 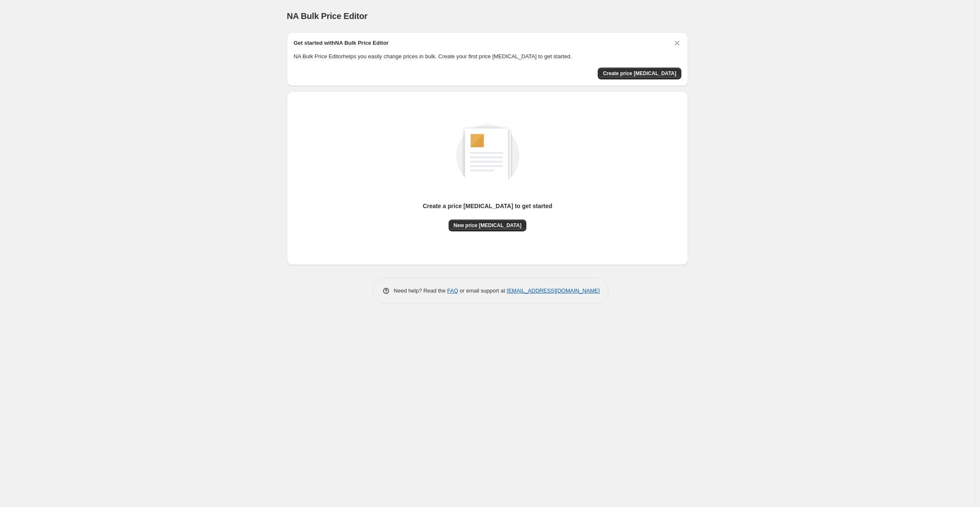 I want to click on span: NA Bulk Price Editor, so click(x=327, y=16).